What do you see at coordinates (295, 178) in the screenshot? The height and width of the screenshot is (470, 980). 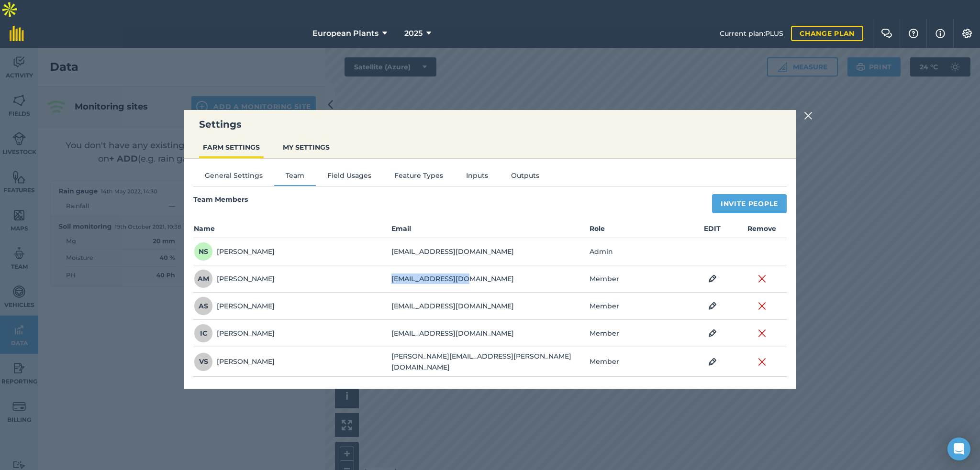 I see `button: Team` at bounding box center [295, 178].